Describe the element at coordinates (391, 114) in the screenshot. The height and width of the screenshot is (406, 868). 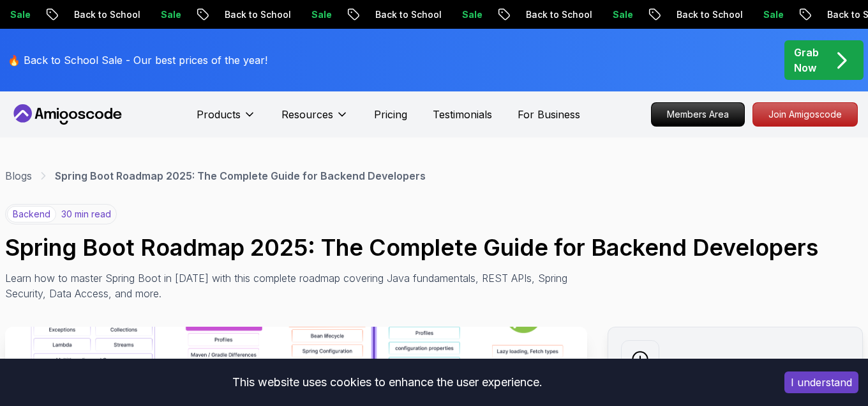
I see `p: Pricing` at that location.